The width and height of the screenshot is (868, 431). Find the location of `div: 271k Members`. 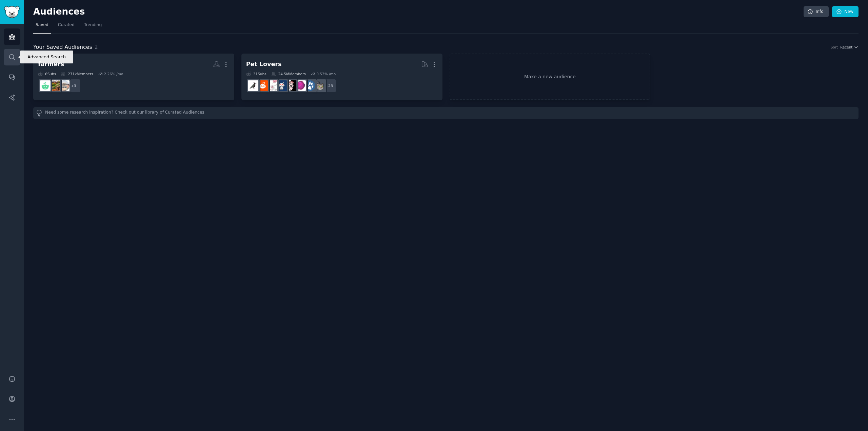

div: 271k Members is located at coordinates (77, 74).